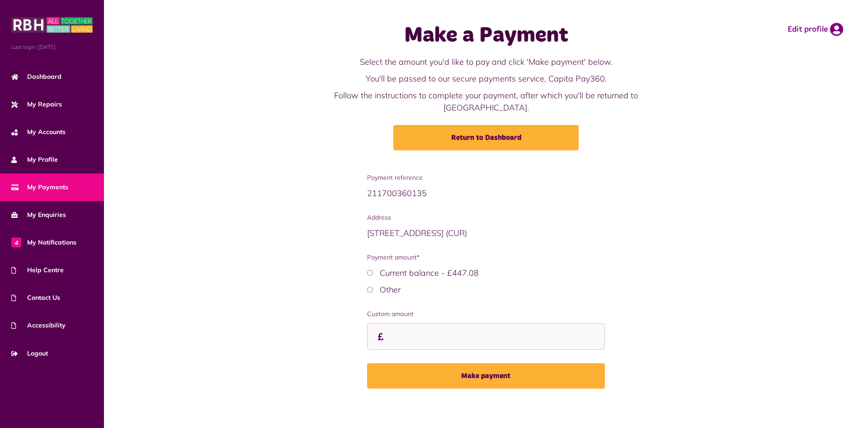  What do you see at coordinates (40, 187) in the screenshot?
I see `span: My Payments` at bounding box center [40, 187].